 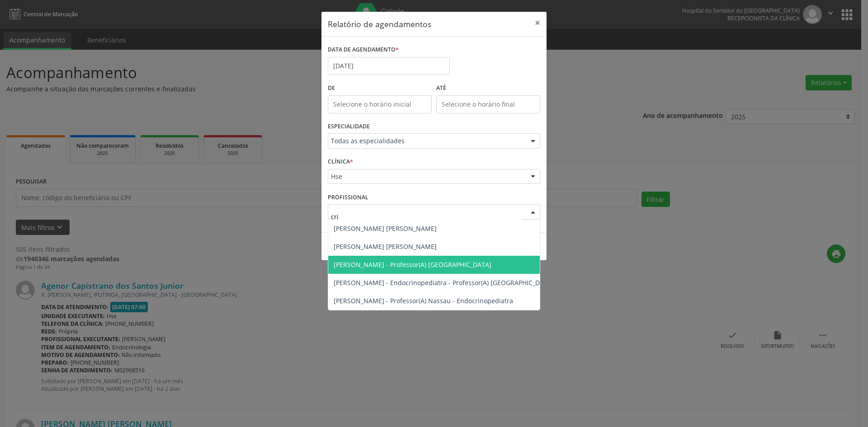 I want to click on h5: Relatório de agendamentos, so click(x=379, y=24).